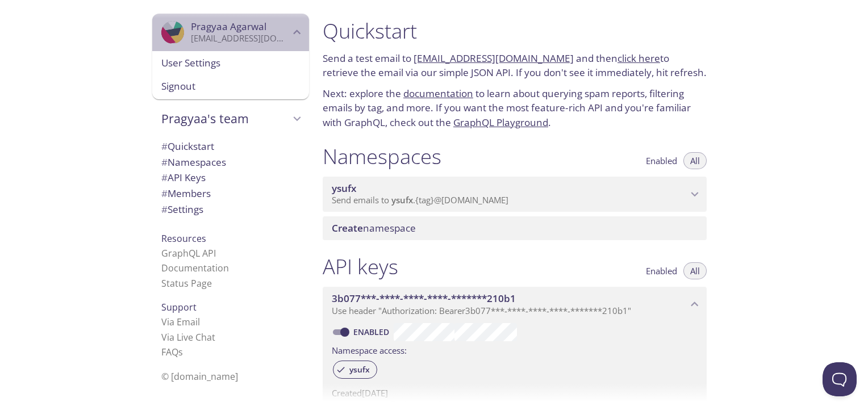 The width and height of the screenshot is (868, 402). Describe the element at coordinates (500, 122) in the screenshot. I see `a: GraphQL Playground` at that location.